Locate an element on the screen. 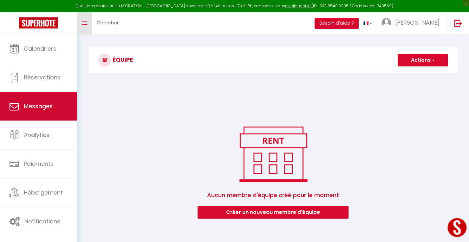 The width and height of the screenshot is (469, 242). span: Paiements is located at coordinates (39, 164).